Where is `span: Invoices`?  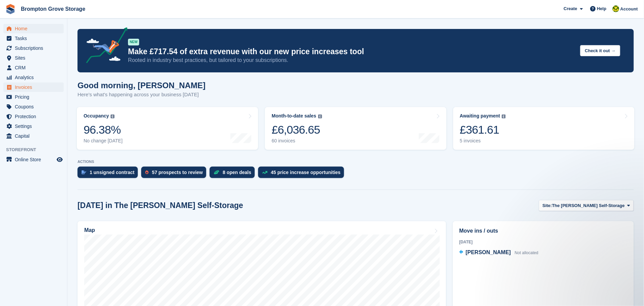
span: Invoices is located at coordinates (35, 87).